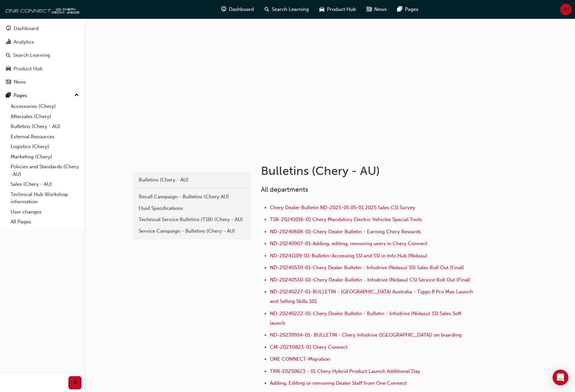  I want to click on a: Fluid Specifications, so click(192, 208).